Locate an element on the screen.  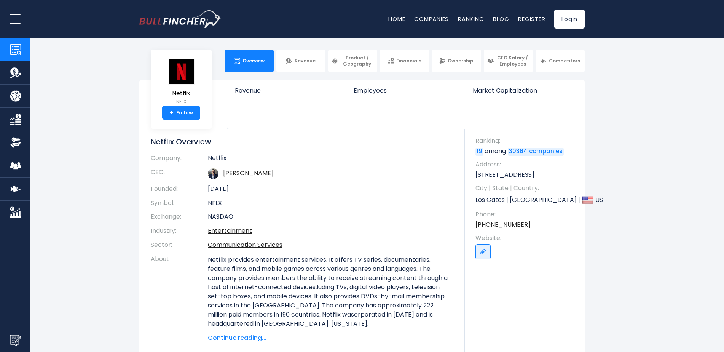
th: Company: is located at coordinates (179, 160).